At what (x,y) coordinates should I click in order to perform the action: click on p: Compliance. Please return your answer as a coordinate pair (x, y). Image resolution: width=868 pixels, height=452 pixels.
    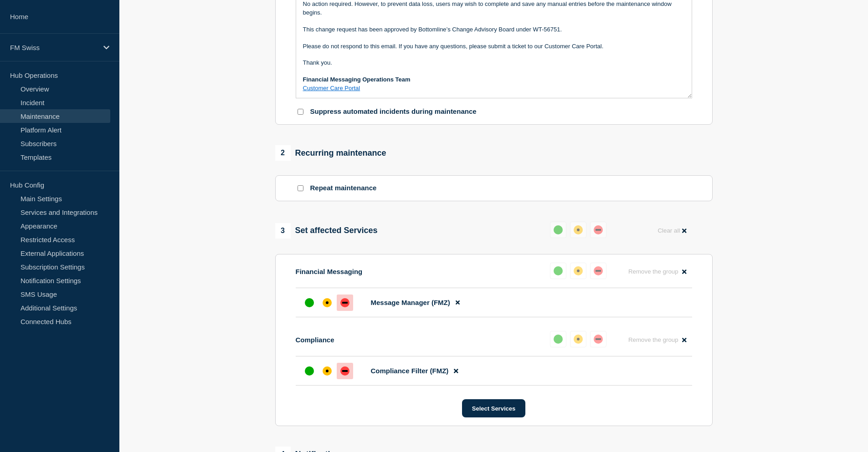
    Looking at the image, I should click on (315, 339).